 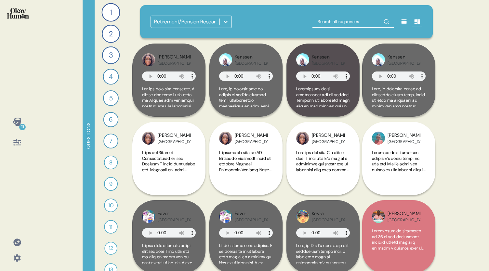 I want to click on div: 4, so click(x=111, y=77).